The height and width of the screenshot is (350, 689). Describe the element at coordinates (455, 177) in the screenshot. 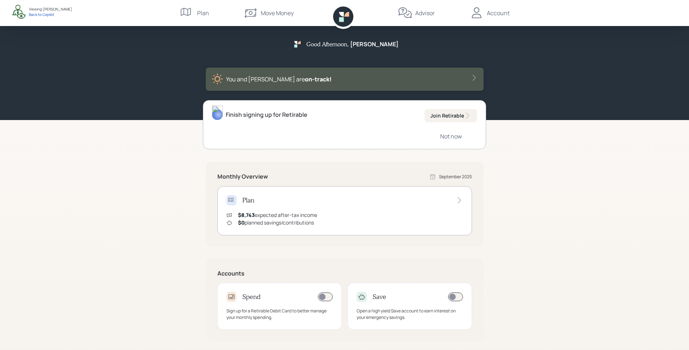

I see `div: September 2025` at that location.